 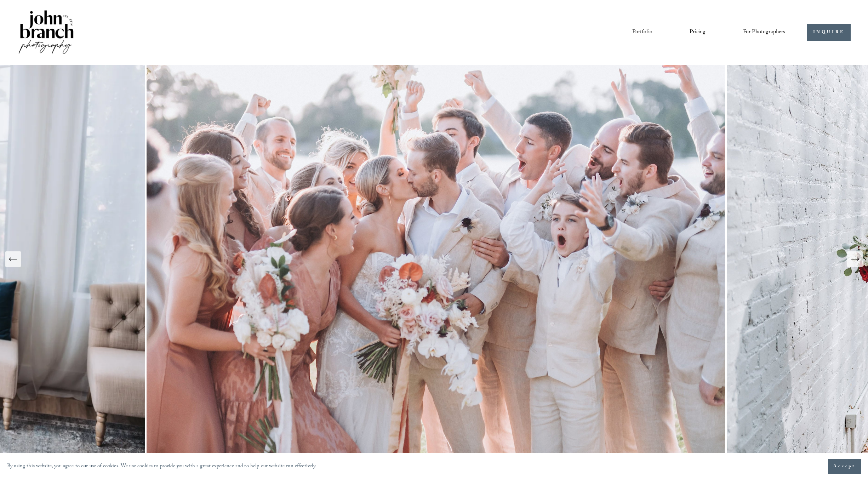 I want to click on img: A wedding party celebrating outdoors, featuring a bride and groom kissing amidst cheering bridesm..., so click(x=436, y=259).